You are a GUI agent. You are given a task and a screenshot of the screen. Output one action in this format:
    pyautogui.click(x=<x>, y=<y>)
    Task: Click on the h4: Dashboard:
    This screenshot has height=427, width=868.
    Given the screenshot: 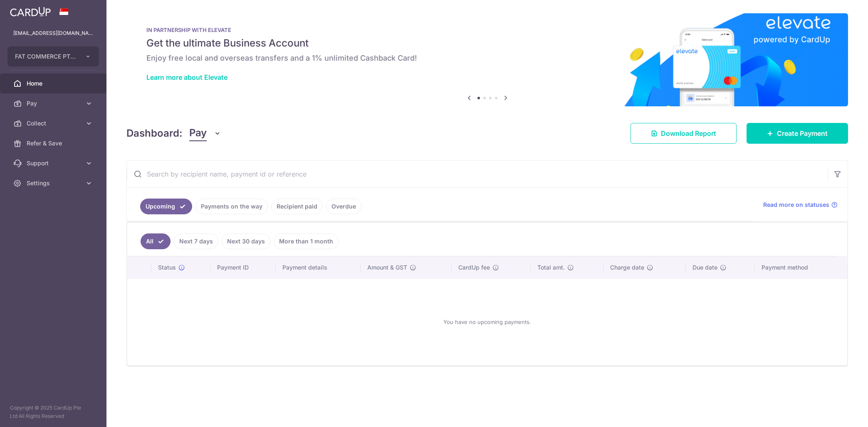 What is the action you would take?
    pyautogui.click(x=154, y=134)
    